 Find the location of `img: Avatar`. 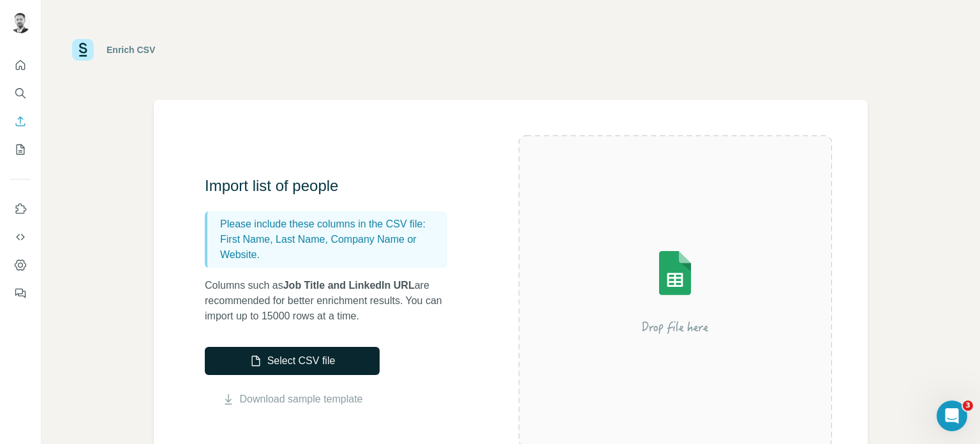

img: Avatar is located at coordinates (20, 23).